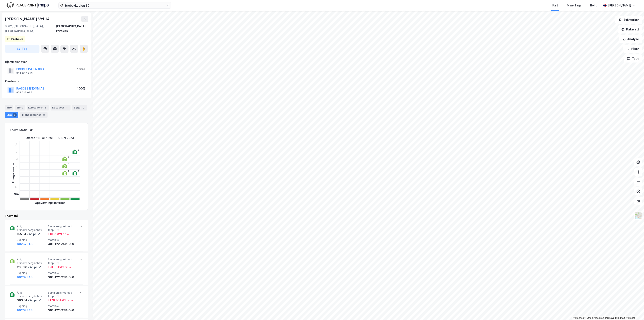 Image resolution: width=644 pixels, height=320 pixels. I want to click on div: + 178.85 kWt pr. ㎡, so click(61, 301).